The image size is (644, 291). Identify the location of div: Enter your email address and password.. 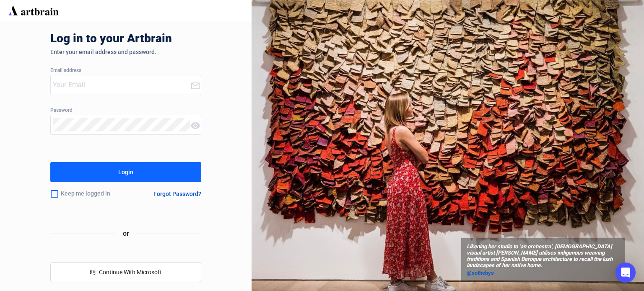
(126, 52).